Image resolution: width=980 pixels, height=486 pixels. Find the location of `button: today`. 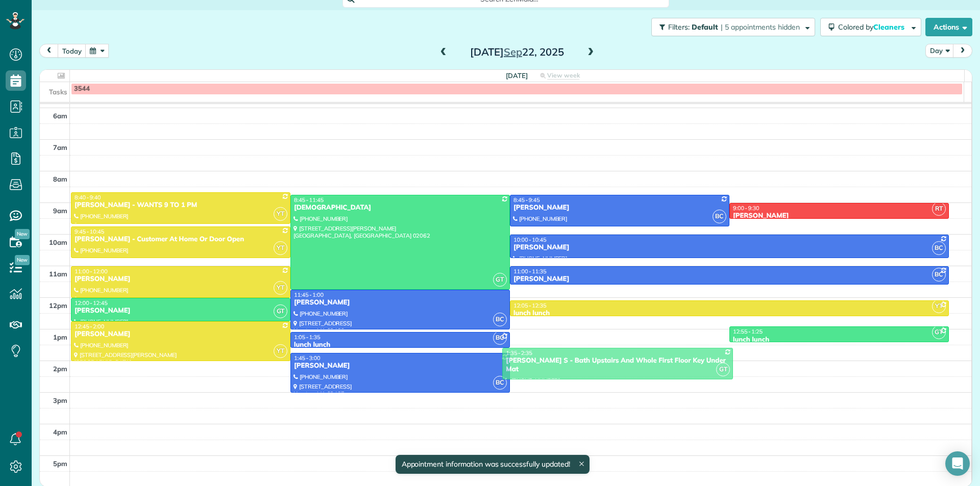

button: today is located at coordinates (72, 50).